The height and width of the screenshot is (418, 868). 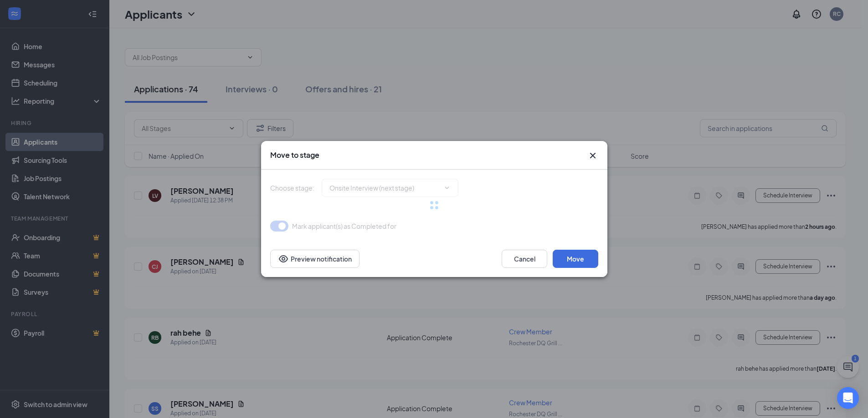 What do you see at coordinates (315, 259) in the screenshot?
I see `button: Preview notificationEye` at bounding box center [315, 259].